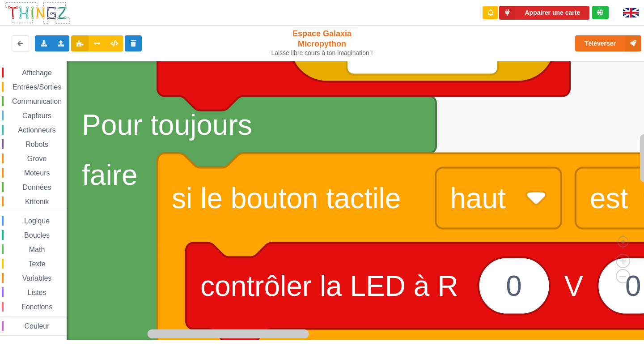 Image resolution: width=644 pixels, height=346 pixels. I want to click on span: Entrées/Sorties, so click(37, 87).